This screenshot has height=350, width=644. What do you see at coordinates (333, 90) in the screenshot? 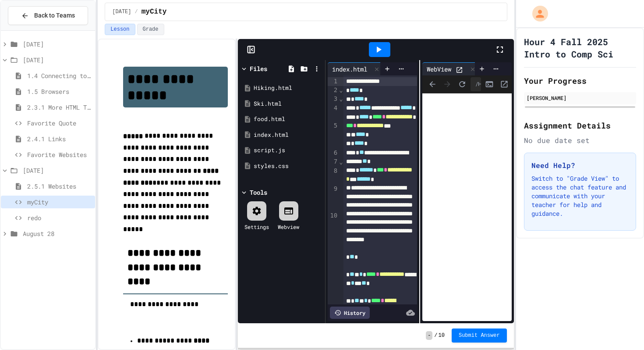
I see `div: 2` at bounding box center [333, 90].